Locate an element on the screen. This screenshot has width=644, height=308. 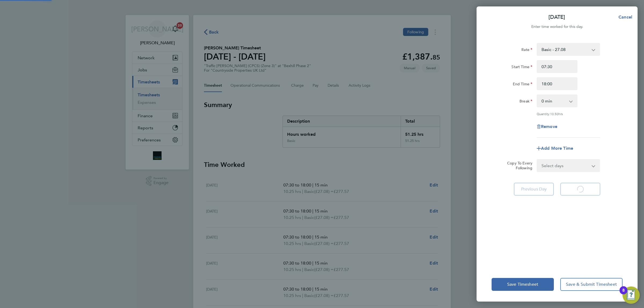
button: Open Resource Center, 8 new notifications is located at coordinates (631, 295).